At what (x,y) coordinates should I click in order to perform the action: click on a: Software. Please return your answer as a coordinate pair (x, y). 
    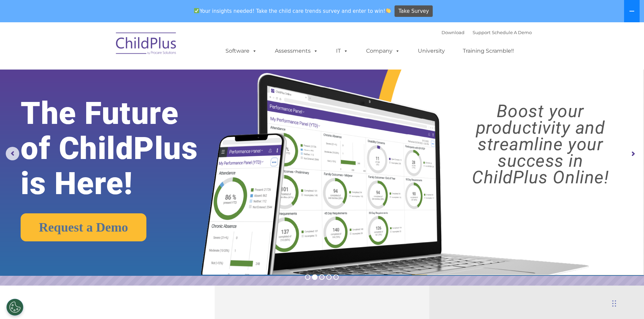
    Looking at the image, I should click on (241, 51).